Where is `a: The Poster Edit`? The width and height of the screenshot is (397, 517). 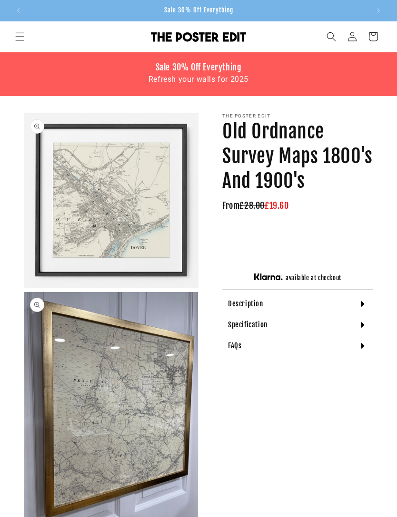 a: The Poster Edit is located at coordinates (198, 37).